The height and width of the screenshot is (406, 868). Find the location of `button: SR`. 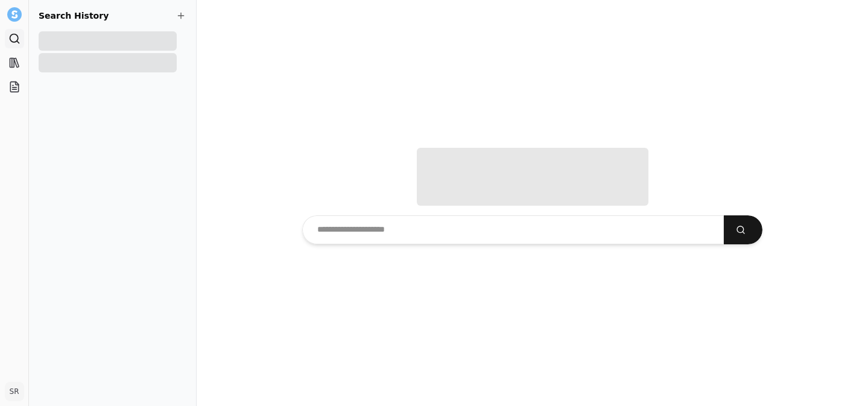

button: SR is located at coordinates (15, 391).